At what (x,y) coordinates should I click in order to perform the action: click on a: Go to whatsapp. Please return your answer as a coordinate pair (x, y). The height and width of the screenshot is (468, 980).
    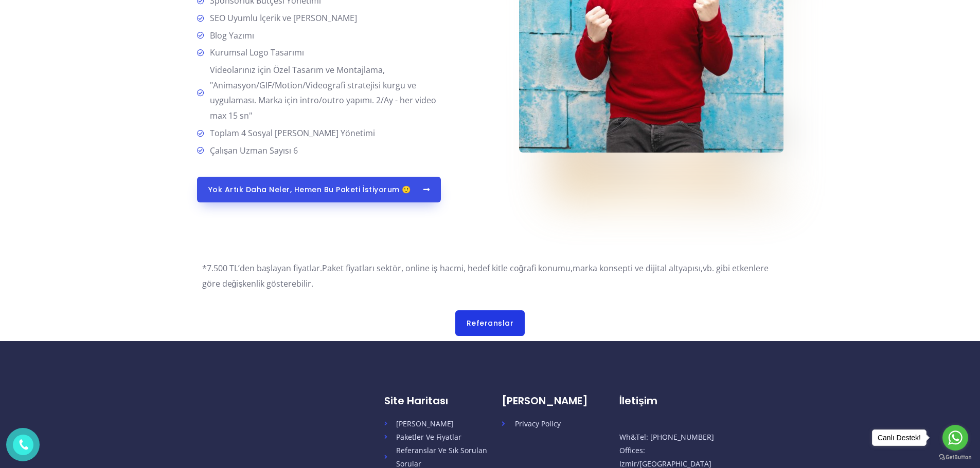
    Looking at the image, I should click on (955, 438).